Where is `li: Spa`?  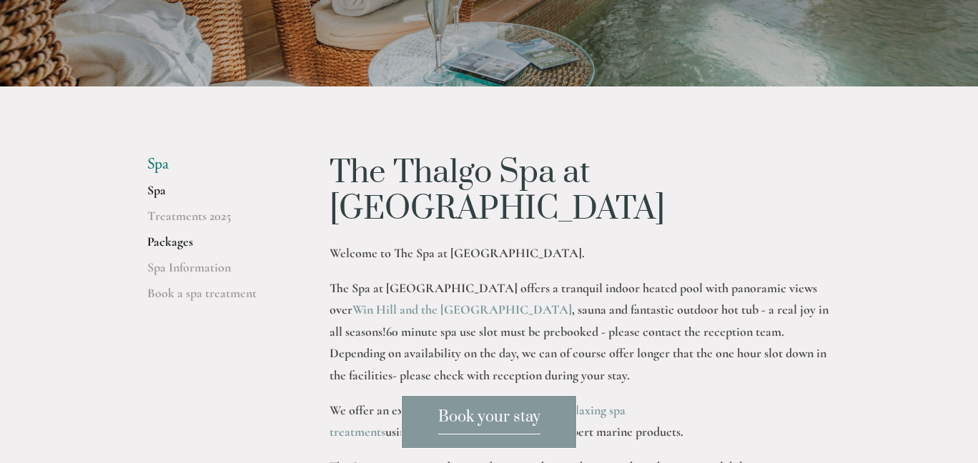 li: Spa is located at coordinates (215, 164).